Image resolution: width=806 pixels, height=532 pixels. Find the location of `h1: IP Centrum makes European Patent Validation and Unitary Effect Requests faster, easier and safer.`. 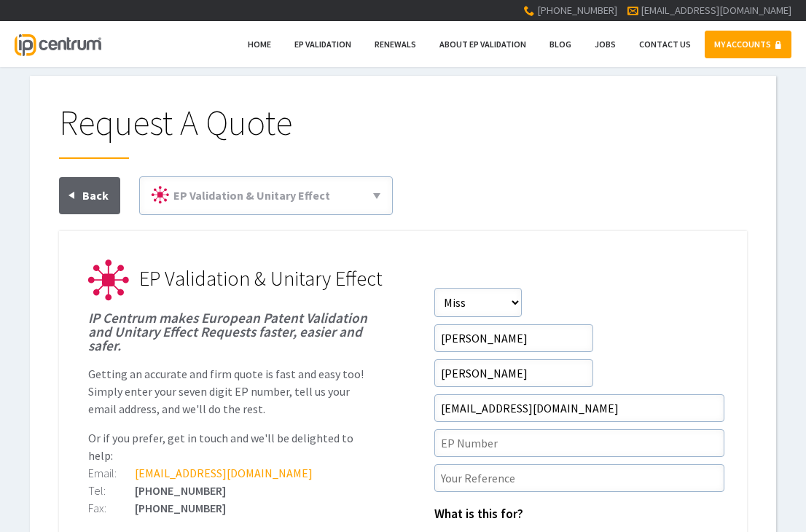

h1: IP Centrum makes European Patent Validation and Unitary Effect Requests faster, easier and safer. is located at coordinates (230, 332).